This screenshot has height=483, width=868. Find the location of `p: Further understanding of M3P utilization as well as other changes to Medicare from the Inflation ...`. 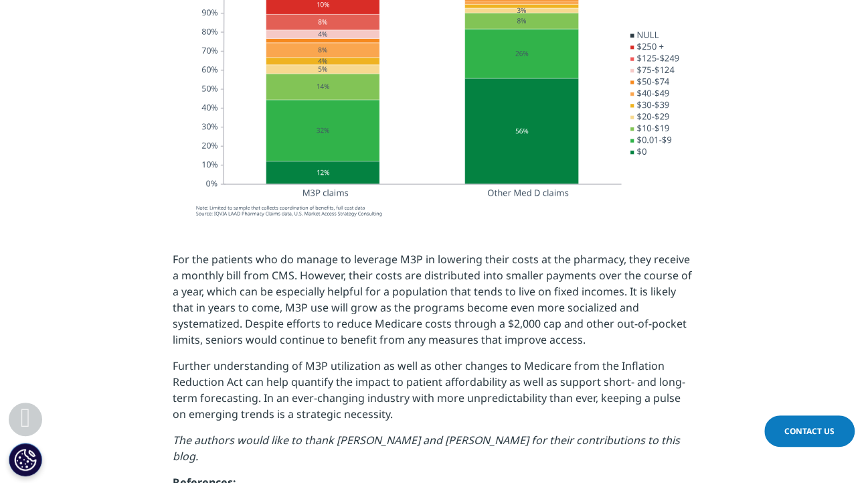

p: Further understanding of M3P utilization as well as other changes to Medicare from the Inflation ... is located at coordinates (434, 394).